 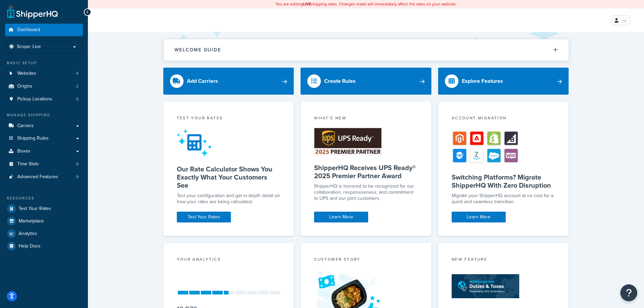 What do you see at coordinates (228, 177) in the screenshot?
I see `h5: Our Rate Calculator Shows You Exactly What Your Customers See` at bounding box center [228, 177].